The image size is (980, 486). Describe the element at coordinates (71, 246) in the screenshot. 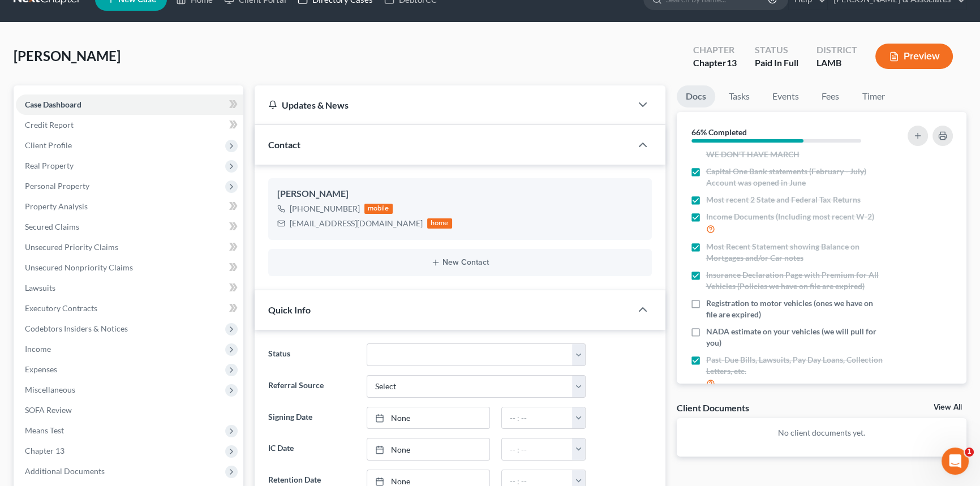

I see `span: Unsecured Priority Claims` at that location.